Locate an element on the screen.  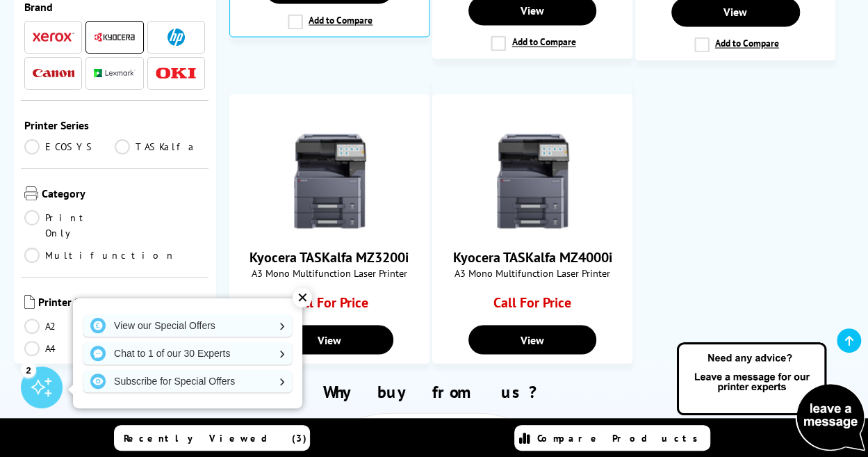
img: Kyocera TASKalfa MZ3200i is located at coordinates (329, 182).